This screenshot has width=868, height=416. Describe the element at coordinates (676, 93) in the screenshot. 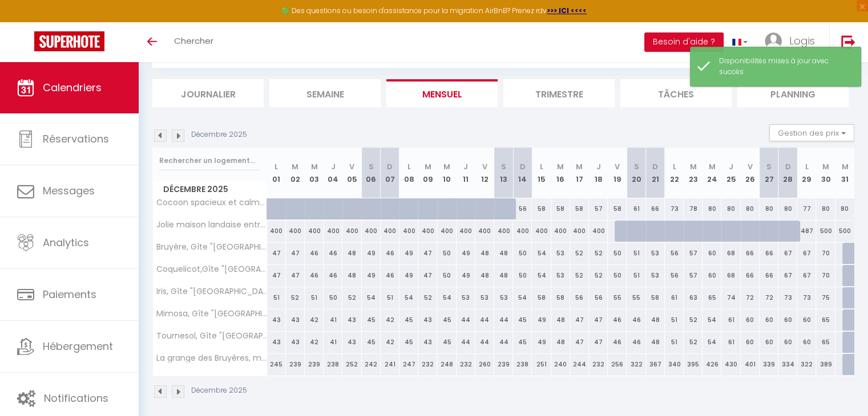

I see `li: Tâches` at that location.